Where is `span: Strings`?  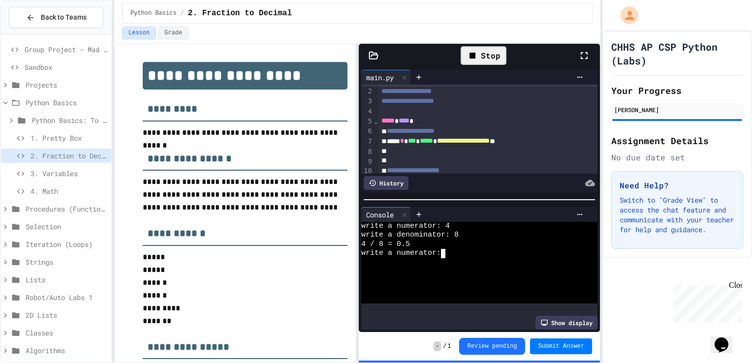
span: Strings is located at coordinates (66, 262).